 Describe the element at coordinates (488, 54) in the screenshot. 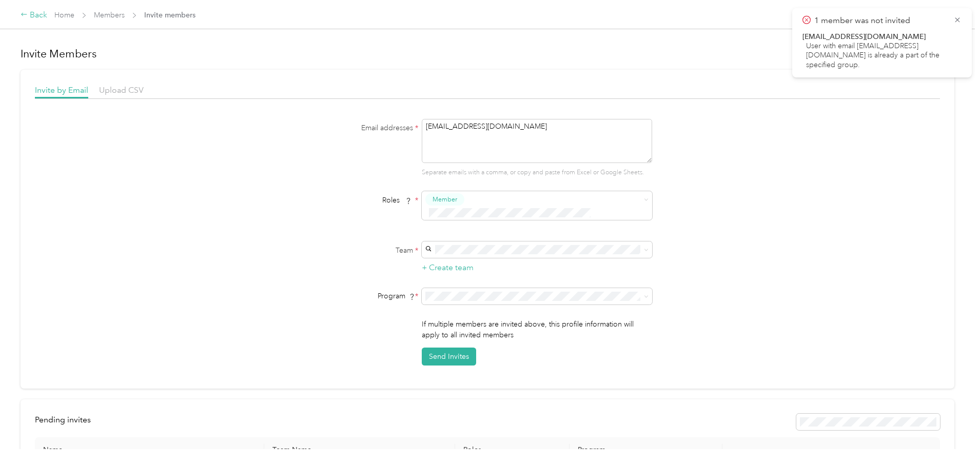

I see `h1: Invite Members` at that location.